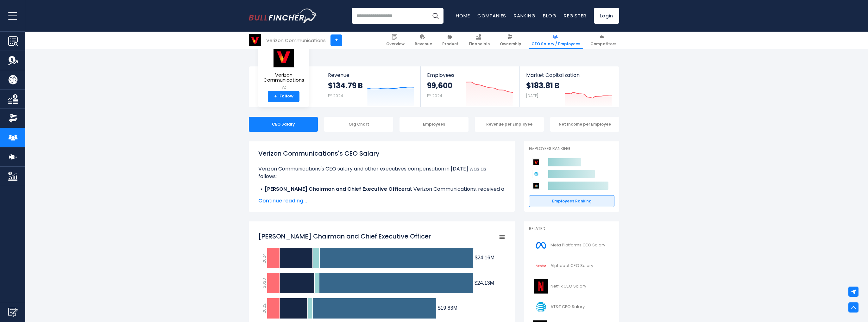 The width and height of the screenshot is (868, 322). I want to click on h1: Verizon Communications's CEO Salary, so click(382, 153).